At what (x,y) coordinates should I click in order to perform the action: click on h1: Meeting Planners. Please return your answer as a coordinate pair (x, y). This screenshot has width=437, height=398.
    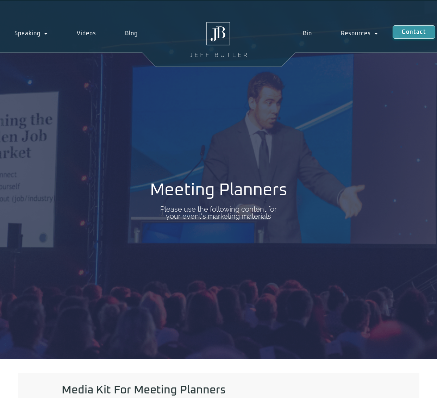
    Looking at the image, I should click on (218, 190).